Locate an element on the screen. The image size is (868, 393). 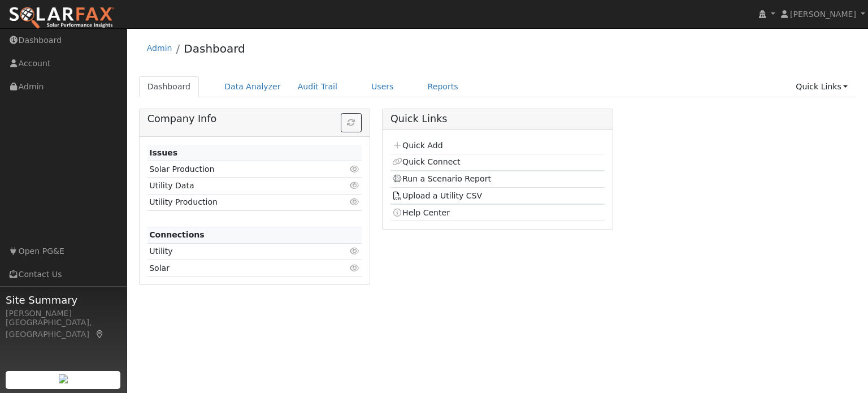
td: Utility is located at coordinates (237, 251).